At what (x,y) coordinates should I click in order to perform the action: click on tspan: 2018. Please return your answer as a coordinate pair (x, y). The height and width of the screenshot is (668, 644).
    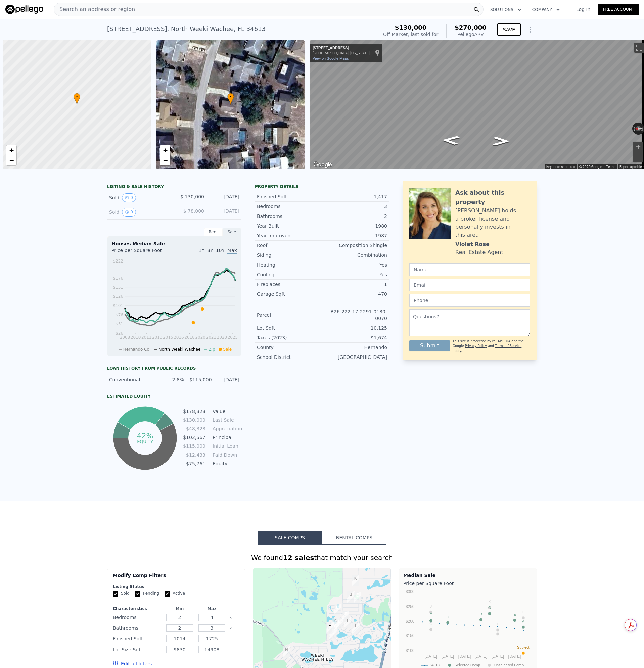
    Looking at the image, I should click on (189, 337).